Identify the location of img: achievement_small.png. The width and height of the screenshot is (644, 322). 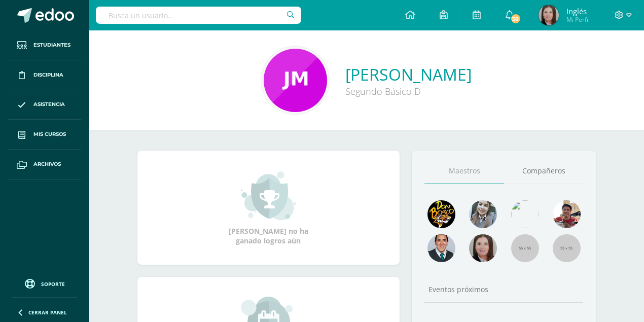
(268, 196).